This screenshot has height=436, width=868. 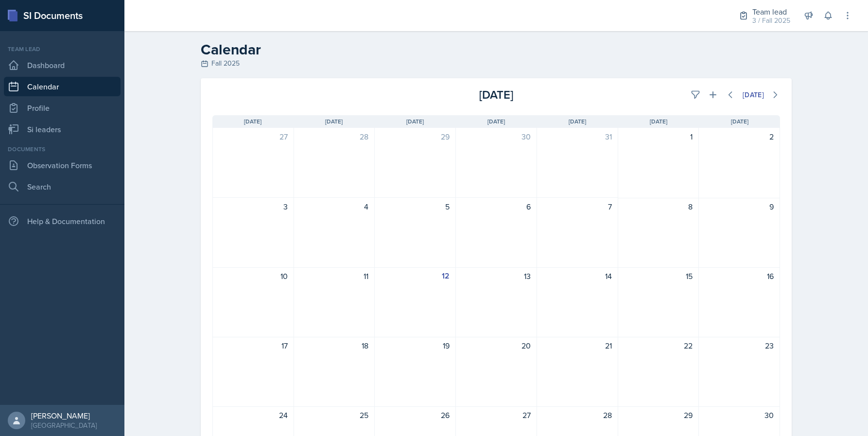 I want to click on div: 1, so click(x=658, y=137).